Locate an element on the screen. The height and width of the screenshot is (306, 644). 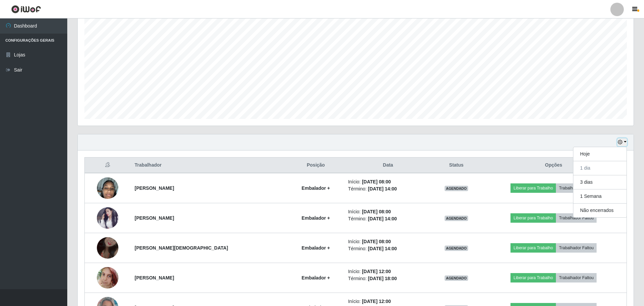
th: Status is located at coordinates (456, 165).